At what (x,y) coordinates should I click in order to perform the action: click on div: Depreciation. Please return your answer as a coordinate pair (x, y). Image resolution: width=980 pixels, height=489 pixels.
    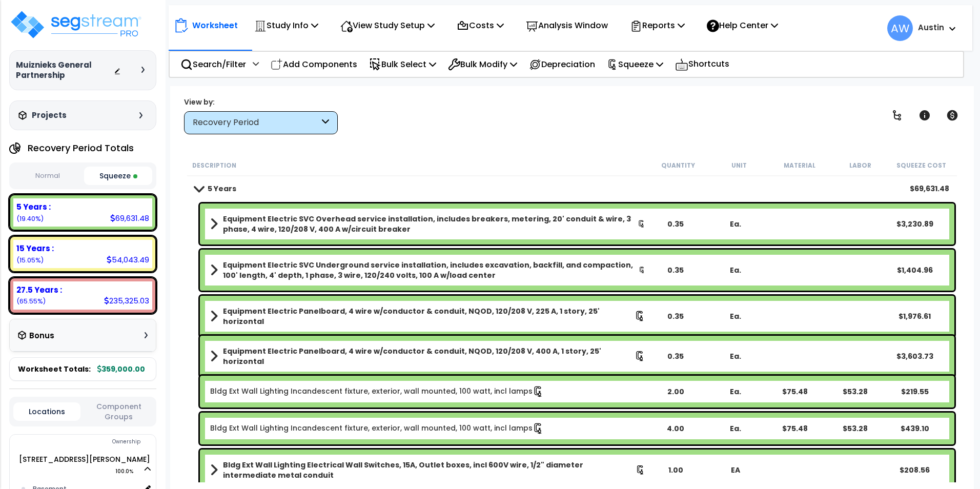
    Looking at the image, I should click on (562, 64).